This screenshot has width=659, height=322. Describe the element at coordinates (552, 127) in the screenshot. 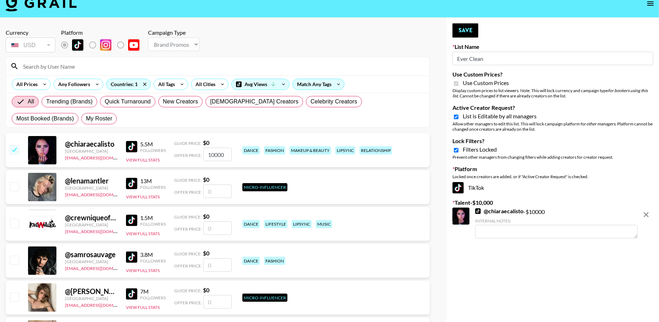

I see `div: Allow other managers to edit this list. This will lock campaign platform for . Platform cannot be...` at that location.